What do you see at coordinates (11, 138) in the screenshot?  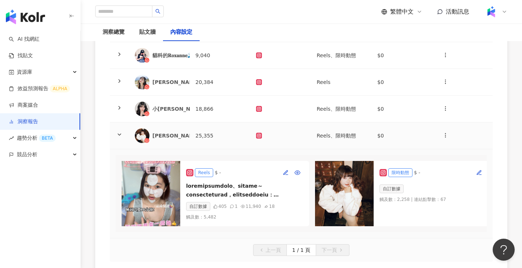 I see `span: rise` at bounding box center [11, 138].